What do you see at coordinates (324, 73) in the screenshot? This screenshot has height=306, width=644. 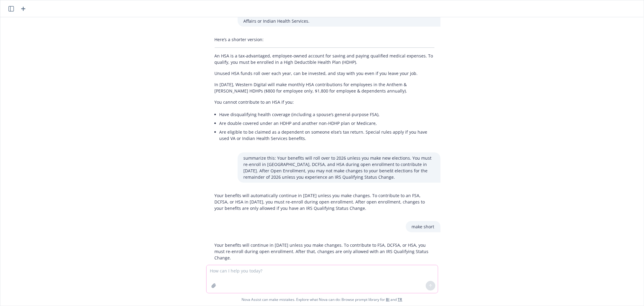 I see `p: Unused HSA funds roll over each year, can be invested, and stay with you even if you leave your job.` at bounding box center [324, 73].